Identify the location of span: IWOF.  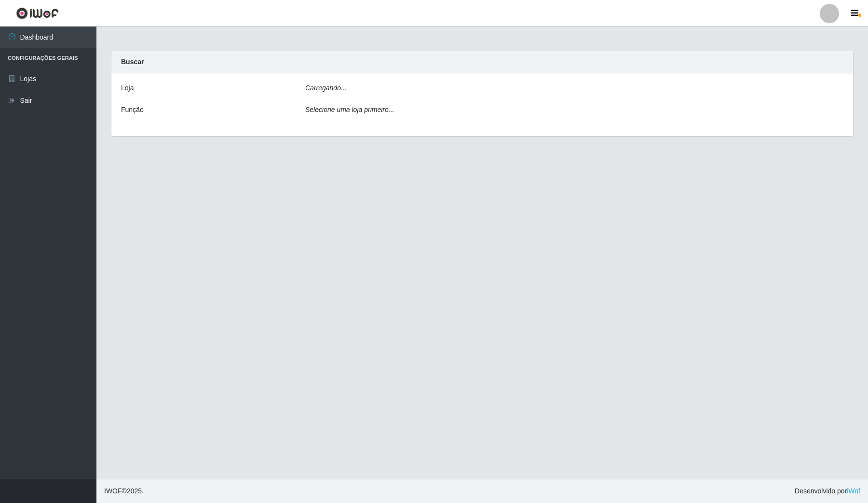
(113, 491).